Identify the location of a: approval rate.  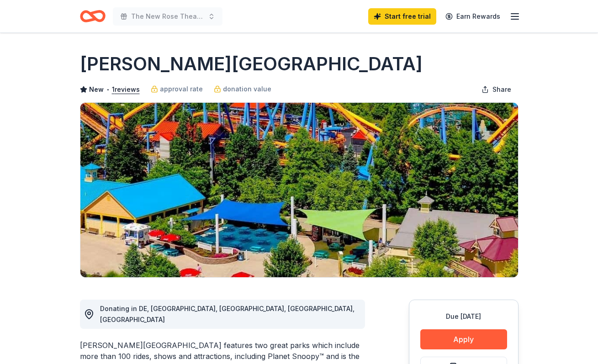
(177, 89).